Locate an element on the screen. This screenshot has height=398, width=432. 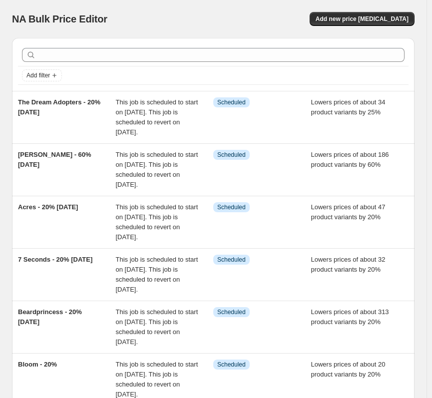
span: Lowers prices of about 313 product variants by 20% is located at coordinates (350, 317).